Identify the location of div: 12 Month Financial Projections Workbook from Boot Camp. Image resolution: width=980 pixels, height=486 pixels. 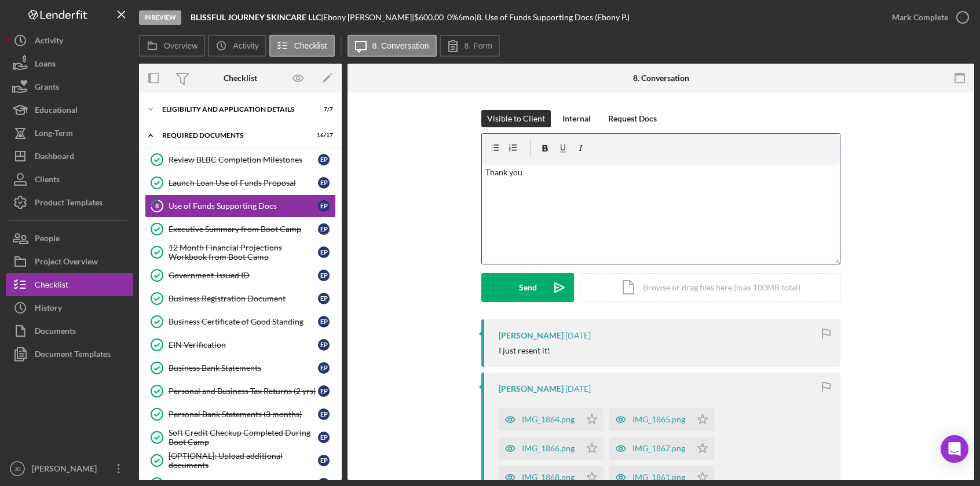
(243, 252).